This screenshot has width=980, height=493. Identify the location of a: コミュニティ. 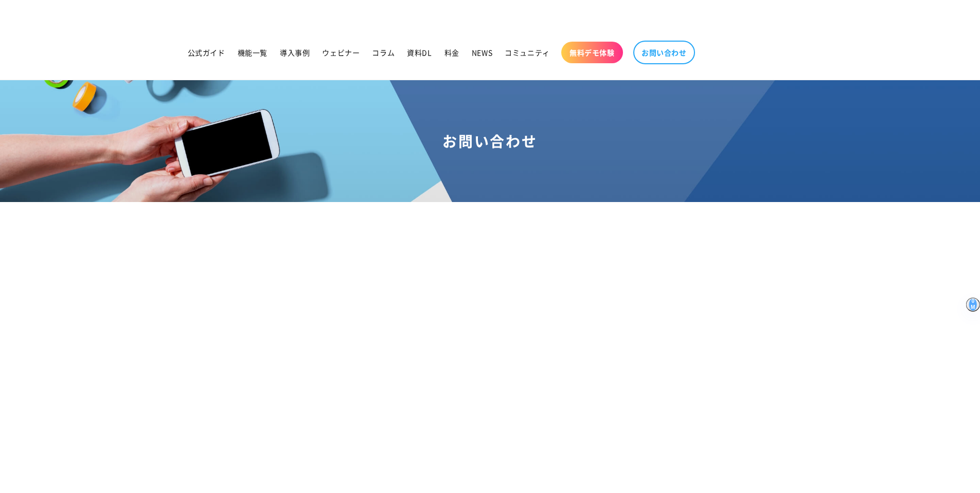
(527, 52).